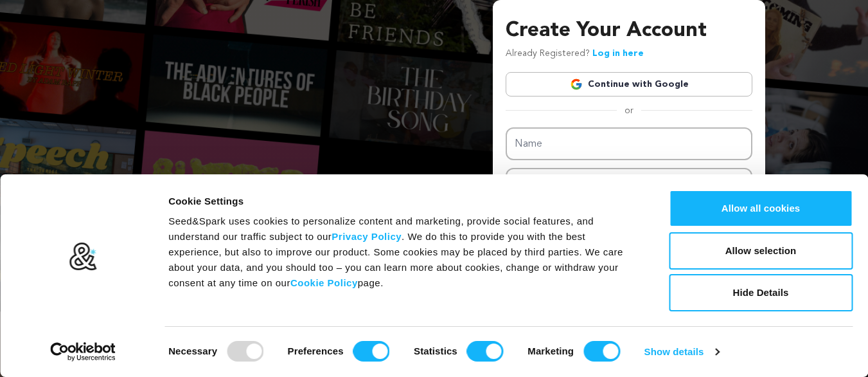 This screenshot has width=868, height=377. Describe the element at coordinates (629, 144) in the screenshot. I see `input: Name` at that location.